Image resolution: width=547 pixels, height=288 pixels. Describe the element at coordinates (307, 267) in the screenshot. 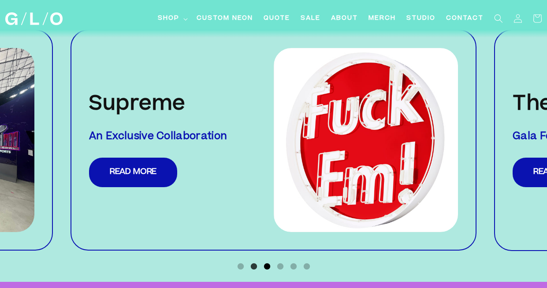

I see `button: 6 of 6` at that location.